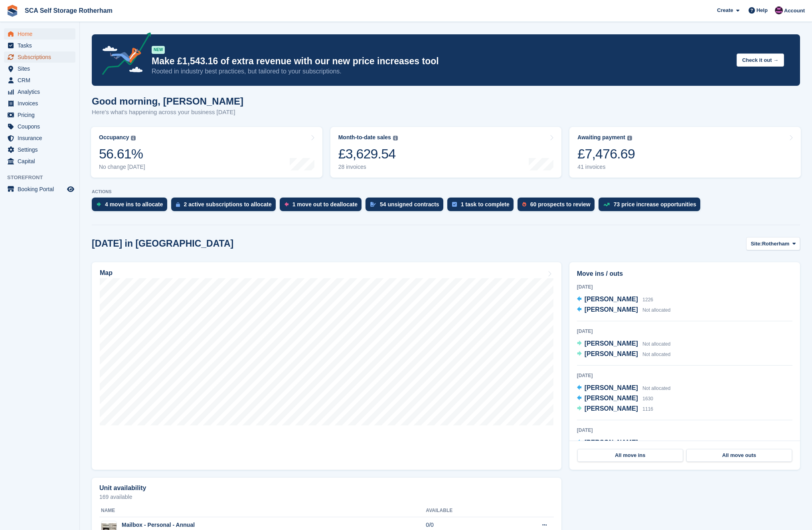 The height and width of the screenshot is (530, 812). What do you see at coordinates (725, 11) in the screenshot?
I see `span: Create` at bounding box center [725, 11].